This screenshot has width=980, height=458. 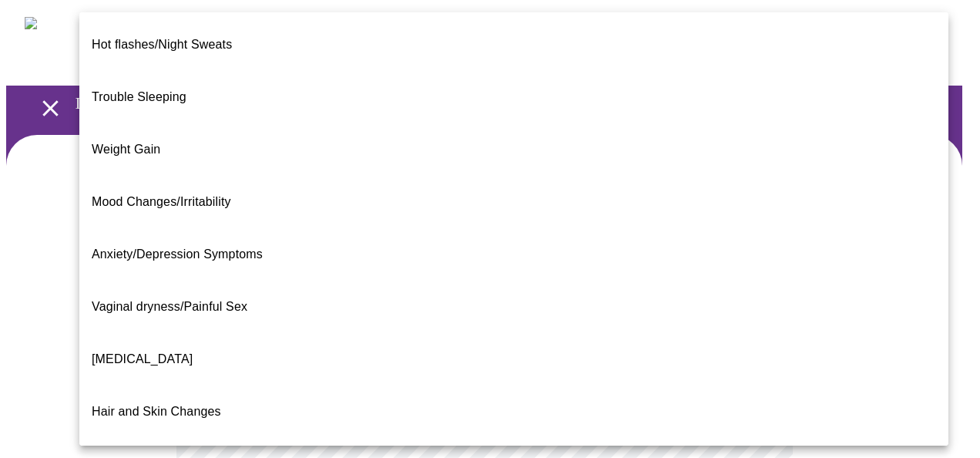 I want to click on span: Anxiety/Depression Symptoms, so click(x=177, y=253).